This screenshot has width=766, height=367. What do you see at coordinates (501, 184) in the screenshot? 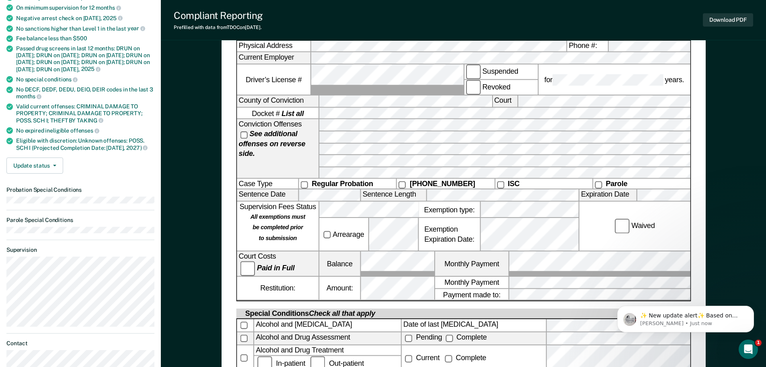
I see `input: ISC` at bounding box center [501, 184].